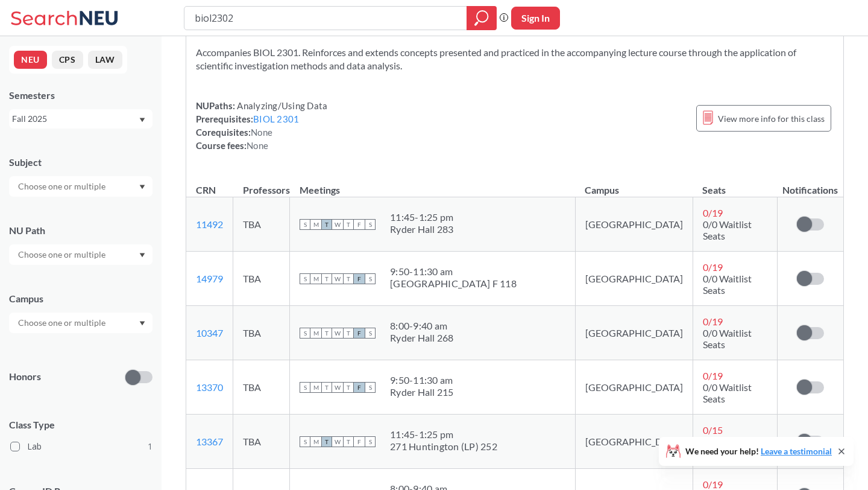 This screenshot has width=868, height=490. What do you see at coordinates (209, 387) in the screenshot?
I see `a: 13370` at bounding box center [209, 387].